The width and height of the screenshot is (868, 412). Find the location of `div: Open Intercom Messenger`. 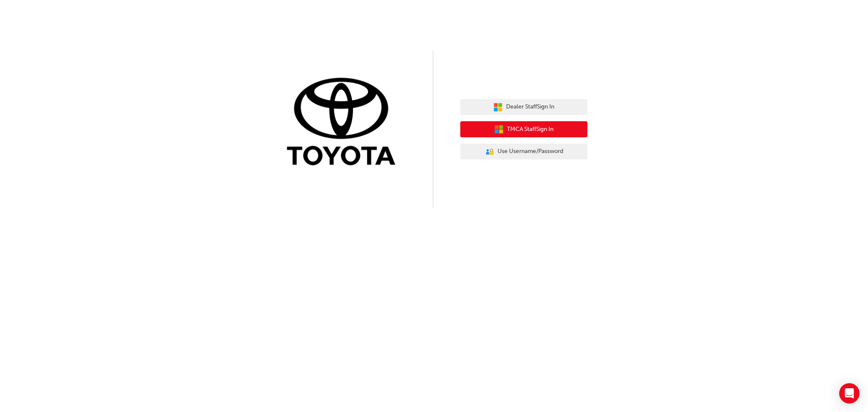

div: Open Intercom Messenger is located at coordinates (850, 393).